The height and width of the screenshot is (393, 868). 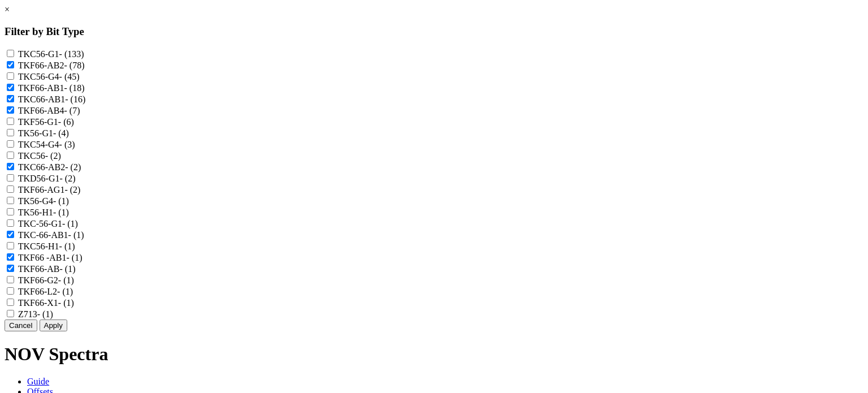 I want to click on label: TKC66-AB2, so click(x=49, y=167).